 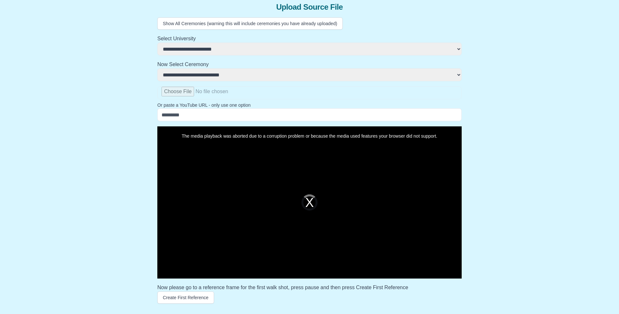 What do you see at coordinates (250, 24) in the screenshot?
I see `button: Show All Ceremonies (warning this will include ceremonies you have already uploaded)` at bounding box center [250, 24].